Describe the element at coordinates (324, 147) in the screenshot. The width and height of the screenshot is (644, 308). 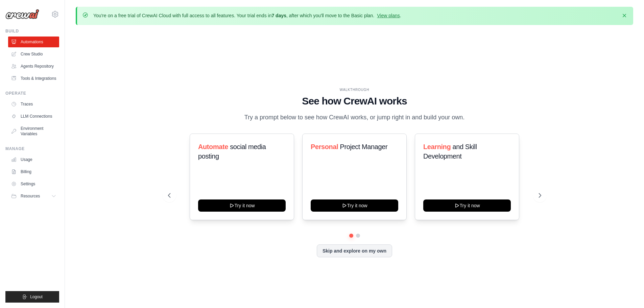
I see `span: Personal` at that location.